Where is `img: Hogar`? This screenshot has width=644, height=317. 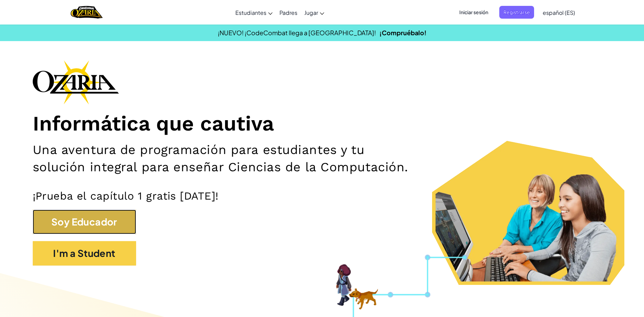 img: Hogar is located at coordinates (87, 12).